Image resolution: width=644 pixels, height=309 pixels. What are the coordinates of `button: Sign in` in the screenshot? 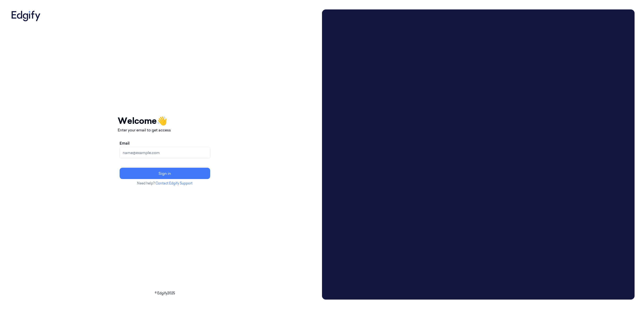 It's located at (165, 174).